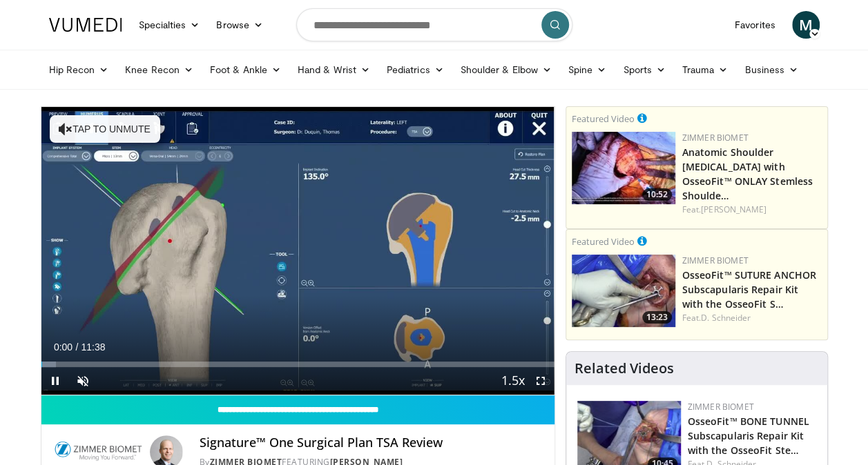 The width and height of the screenshot is (868, 465). What do you see at coordinates (55, 381) in the screenshot?
I see `button: Pause` at bounding box center [55, 381].